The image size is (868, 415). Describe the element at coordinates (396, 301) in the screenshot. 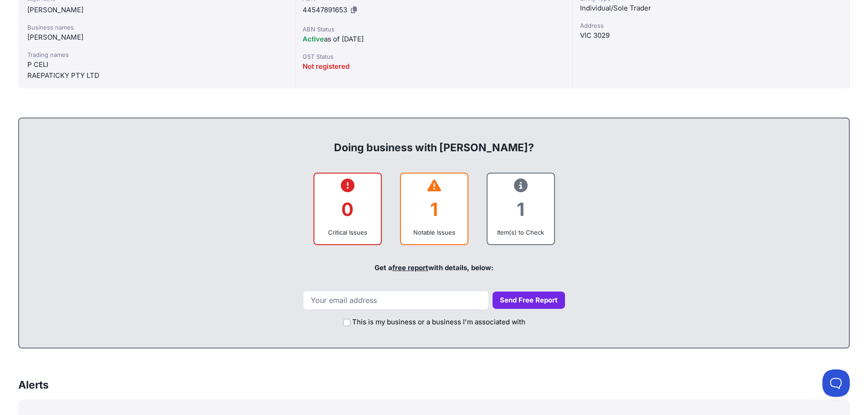

I see `input: Your email address` at that location.